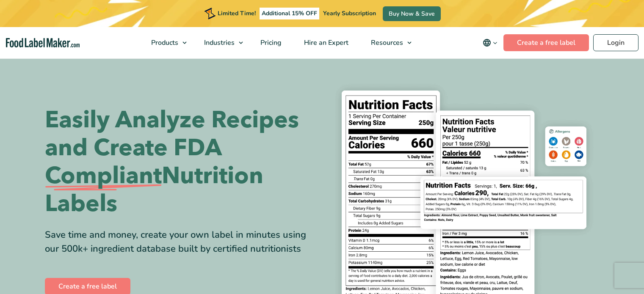 The image size is (644, 294). What do you see at coordinates (218, 43) in the screenshot?
I see `span: Industries` at bounding box center [218, 43].